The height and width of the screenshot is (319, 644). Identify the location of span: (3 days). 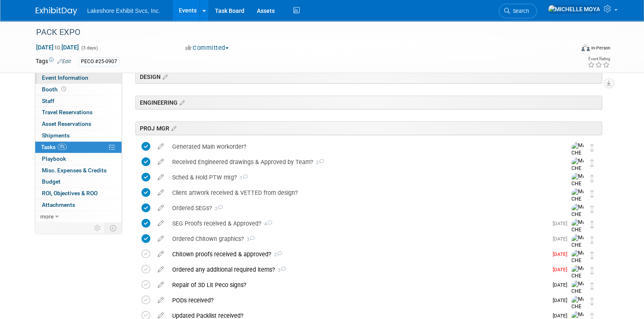
(90, 48).